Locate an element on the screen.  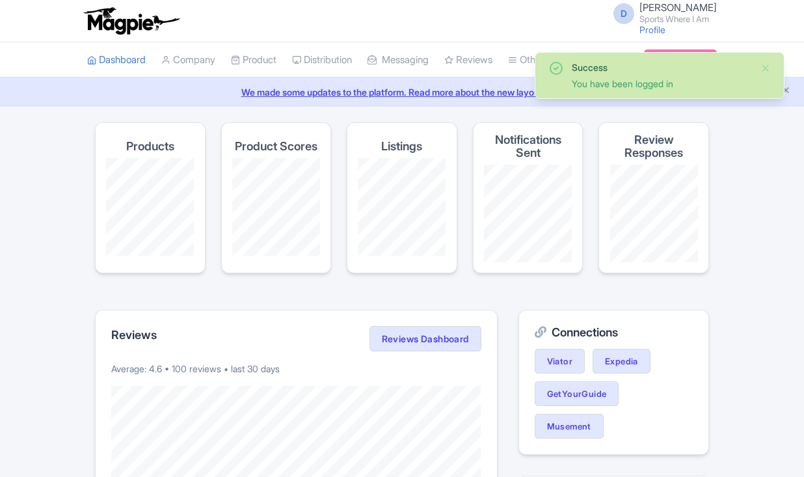
a: Reviews is located at coordinates (468, 60).